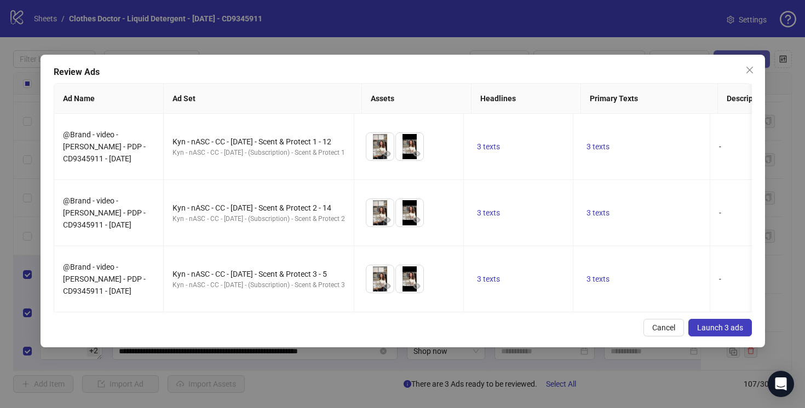 This screenshot has width=805, height=408. I want to click on button: Launch 3 ads, so click(720, 328).